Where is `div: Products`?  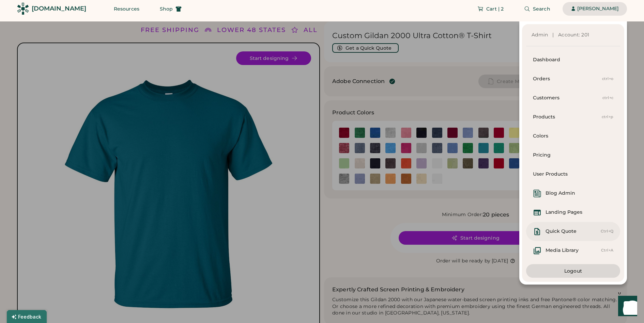 div: Products is located at coordinates (567, 117).